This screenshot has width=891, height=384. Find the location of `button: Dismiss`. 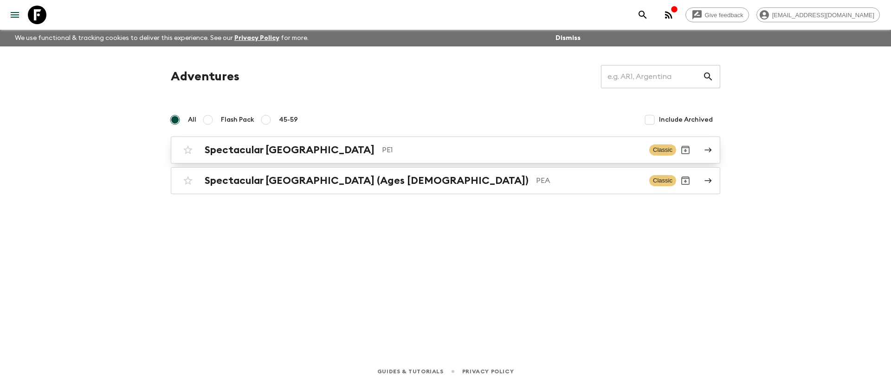

button: Dismiss is located at coordinates (568, 38).